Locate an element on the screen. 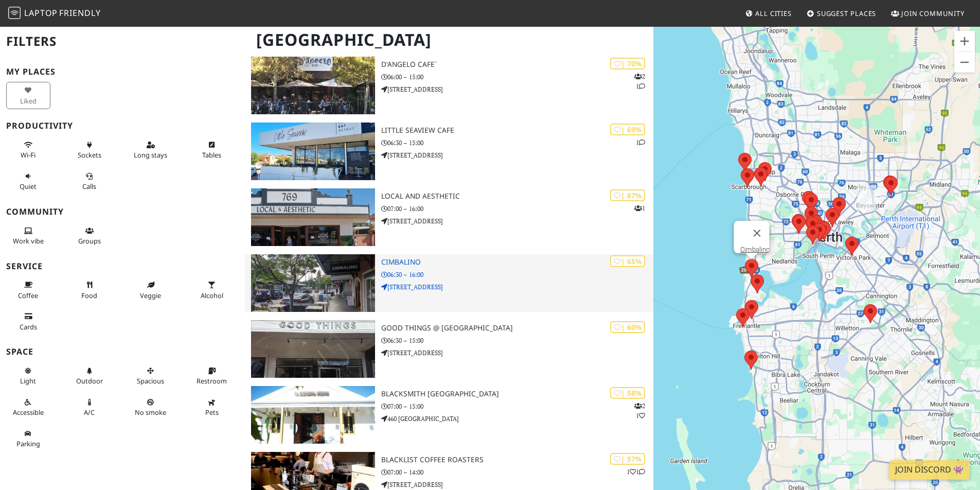  button: Restroom is located at coordinates (212, 376).